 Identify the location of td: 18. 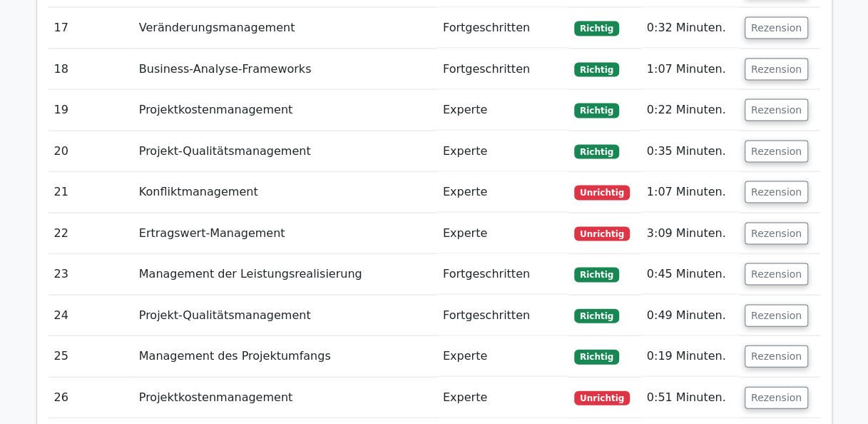
(90, 69).